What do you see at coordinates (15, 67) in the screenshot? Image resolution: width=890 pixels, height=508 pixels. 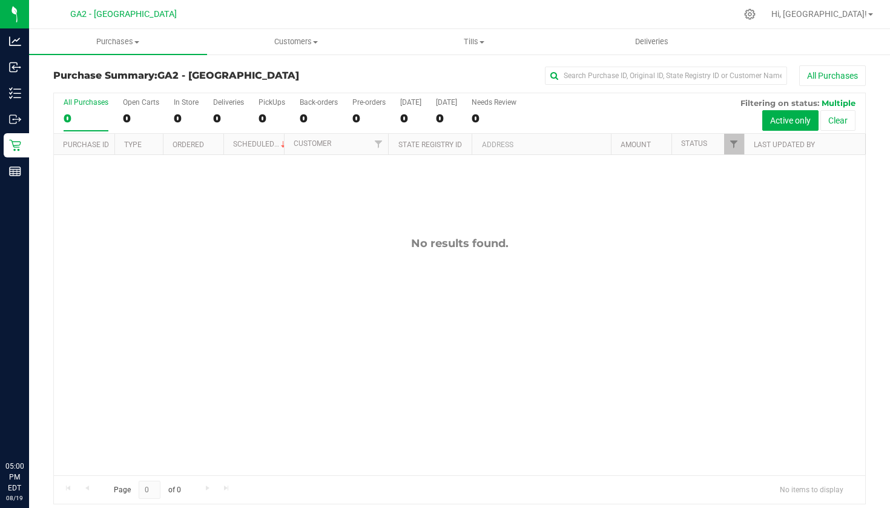 I see `inline-svg: Inbound` at bounding box center [15, 67].